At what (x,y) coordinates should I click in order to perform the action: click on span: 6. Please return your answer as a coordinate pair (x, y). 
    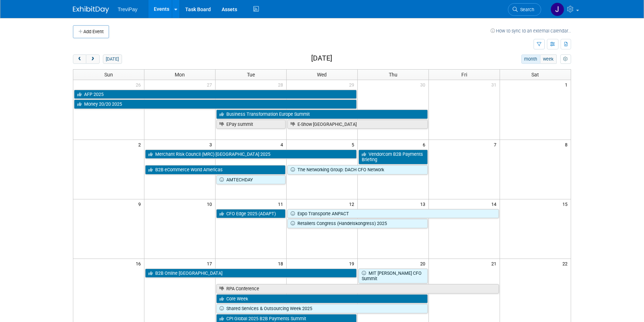
    Looking at the image, I should click on (425, 145).